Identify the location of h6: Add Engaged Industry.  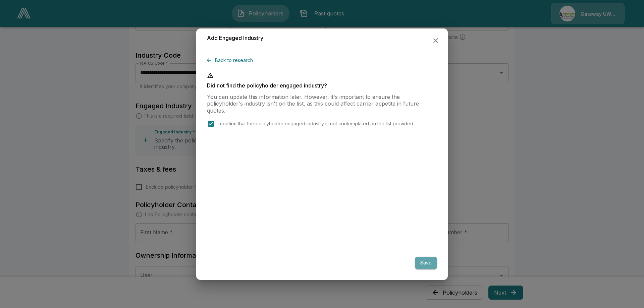
(235, 38).